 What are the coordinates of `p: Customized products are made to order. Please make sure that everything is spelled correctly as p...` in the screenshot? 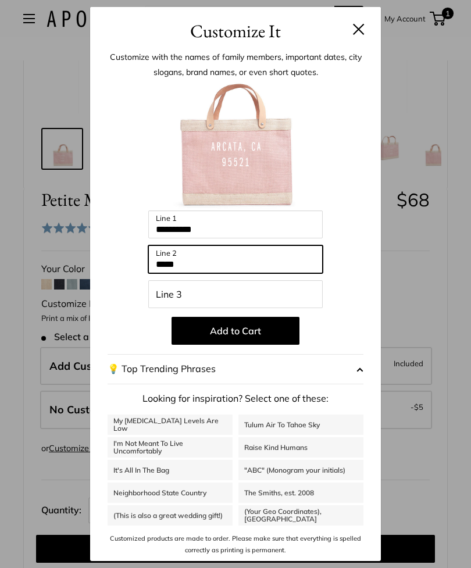 It's located at (235, 544).